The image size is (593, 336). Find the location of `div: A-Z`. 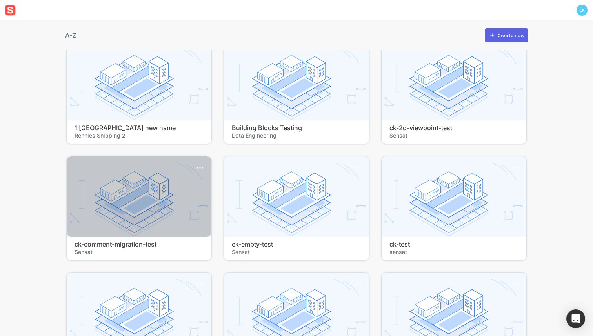

div: A-Z is located at coordinates (71, 35).